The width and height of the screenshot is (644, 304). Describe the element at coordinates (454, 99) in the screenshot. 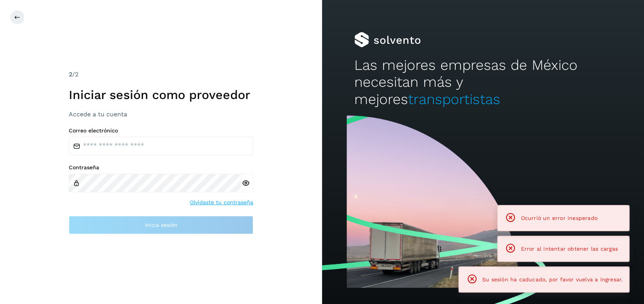

I see `span: transportistas` at that location.